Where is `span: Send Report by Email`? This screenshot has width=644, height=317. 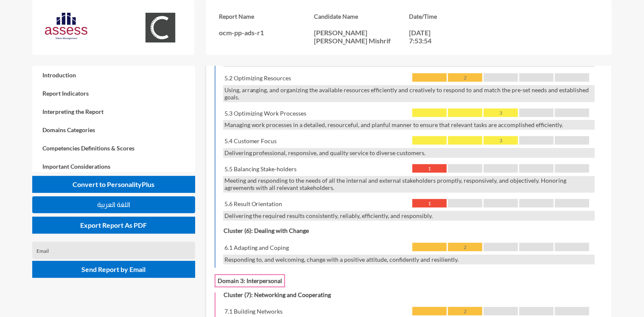
span: Send Report by Email is located at coordinates (113, 269).